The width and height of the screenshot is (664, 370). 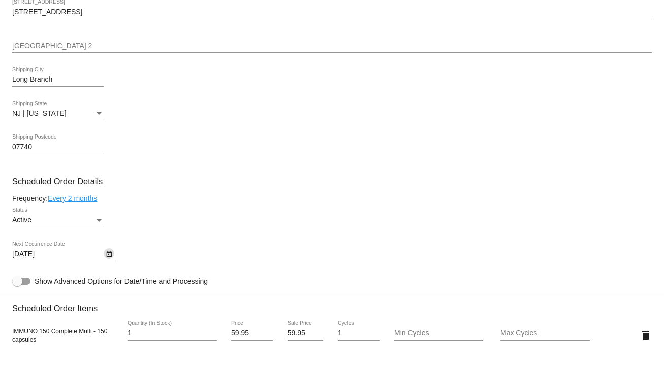 What do you see at coordinates (252, 334) in the screenshot?
I see `input: Price` at bounding box center [252, 334].